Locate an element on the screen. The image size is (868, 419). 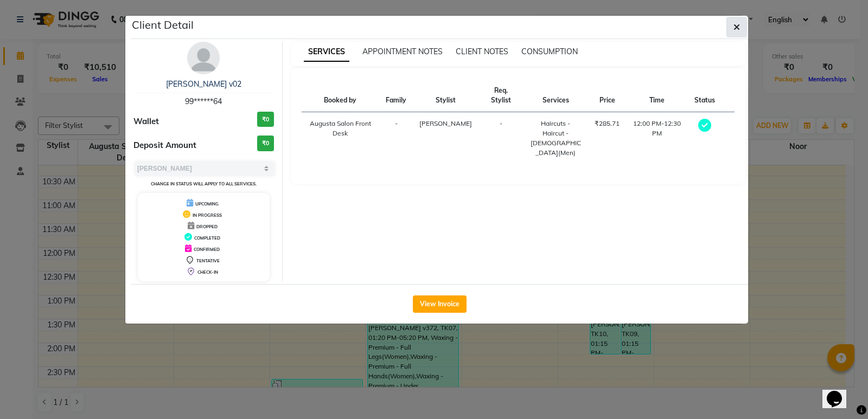
span: APPOINTMENT NOTES is located at coordinates (403, 51).